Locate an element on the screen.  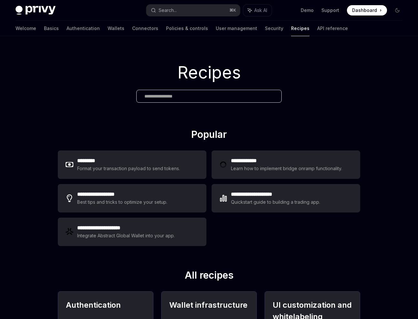
a: Basics is located at coordinates (51, 28).